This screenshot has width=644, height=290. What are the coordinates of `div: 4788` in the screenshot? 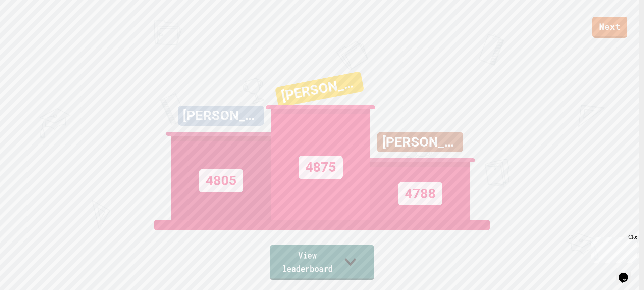 It's located at (420, 194).